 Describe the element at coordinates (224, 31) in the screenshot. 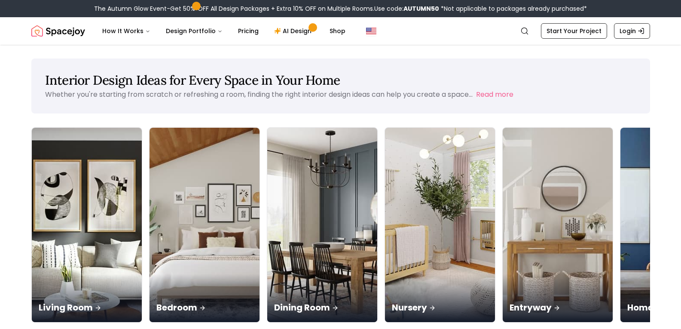

I see `nav: Main` at that location.